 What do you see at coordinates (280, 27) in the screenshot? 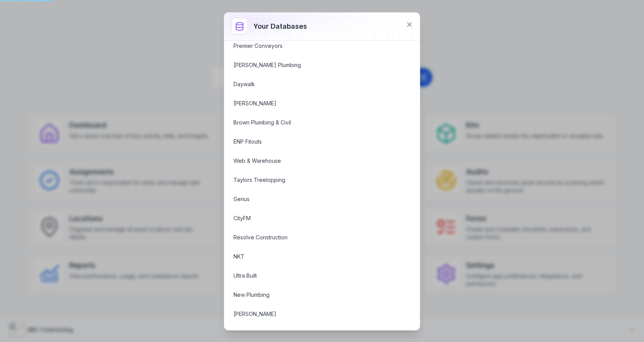
I see `h3: Your databases` at bounding box center [280, 27].